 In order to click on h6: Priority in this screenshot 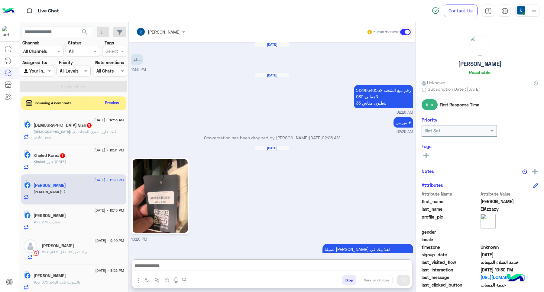, I will do `click(429, 120)`.